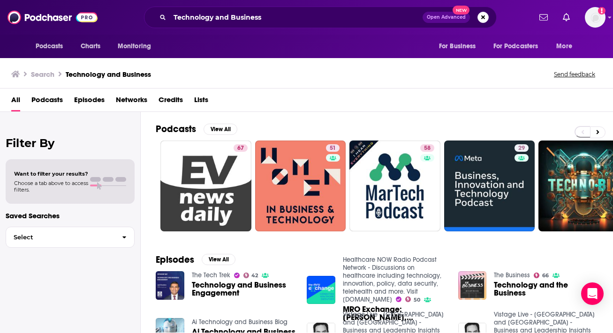  I want to click on div: Search podcasts, credits, & more..., so click(320, 17).